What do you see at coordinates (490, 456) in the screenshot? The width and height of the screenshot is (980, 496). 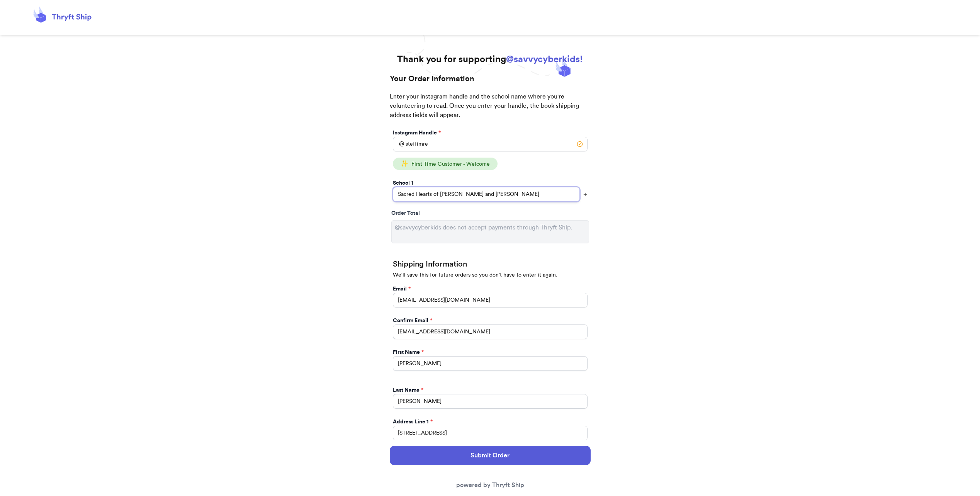 I see `button: Submit Order` at bounding box center [490, 456].